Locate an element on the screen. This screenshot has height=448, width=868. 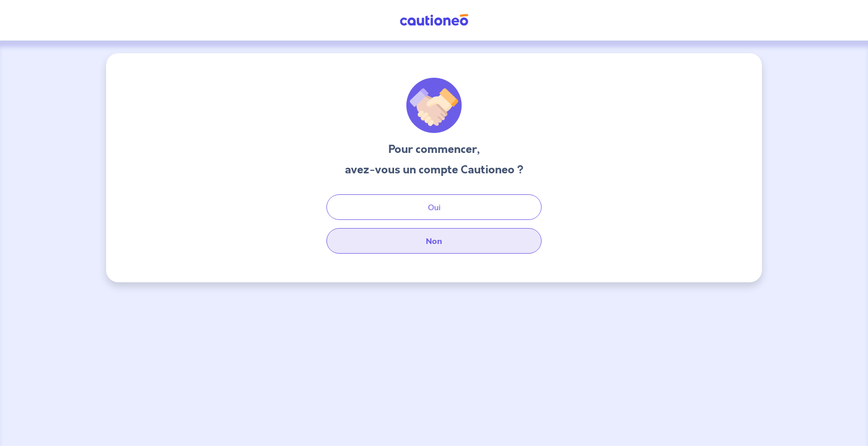
button: Oui is located at coordinates (434, 207).